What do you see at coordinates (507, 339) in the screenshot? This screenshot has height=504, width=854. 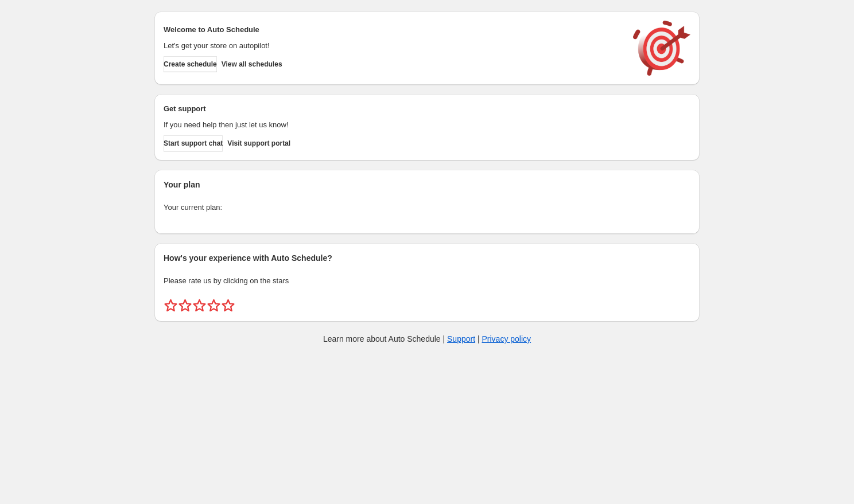 I see `a: Privacy policy` at bounding box center [507, 339].